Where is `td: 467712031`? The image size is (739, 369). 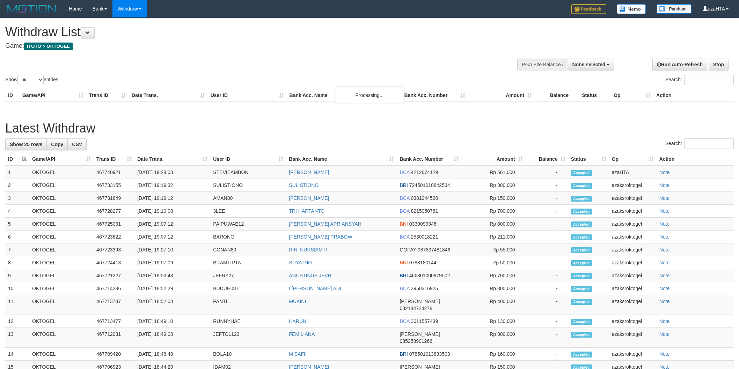 td: 467712031 is located at coordinates (114, 338).